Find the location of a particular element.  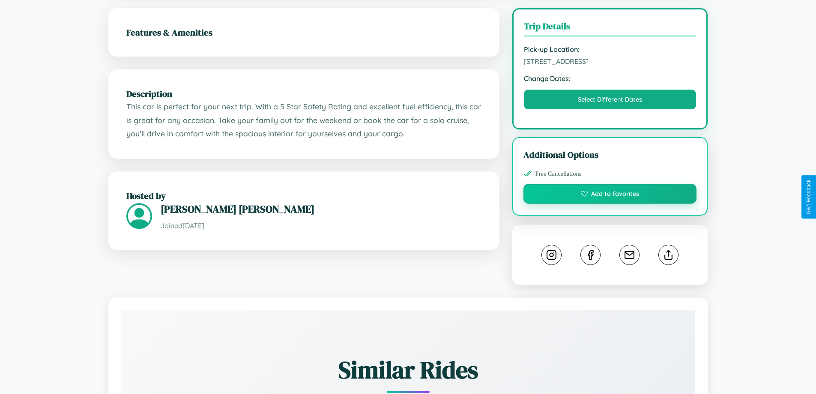

h2: Similar Rides is located at coordinates (408, 369).